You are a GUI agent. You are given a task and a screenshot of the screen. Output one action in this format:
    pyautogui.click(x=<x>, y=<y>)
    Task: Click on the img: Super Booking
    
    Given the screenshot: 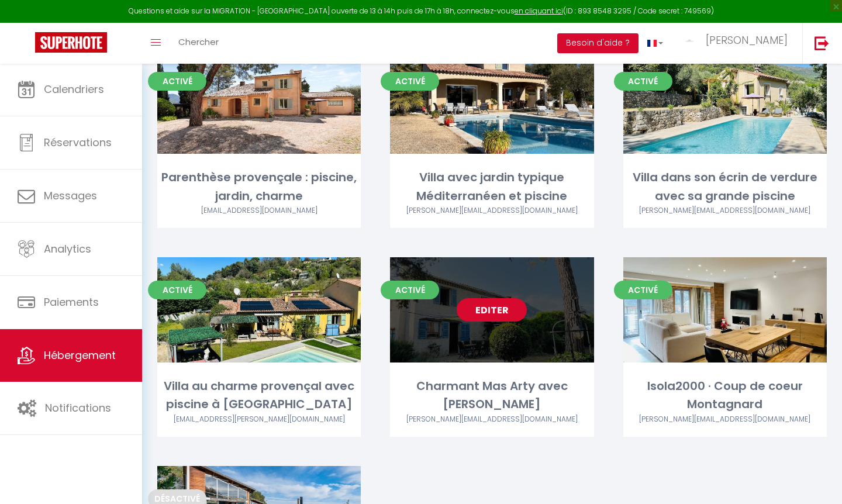 What is the action you would take?
    pyautogui.click(x=71, y=42)
    